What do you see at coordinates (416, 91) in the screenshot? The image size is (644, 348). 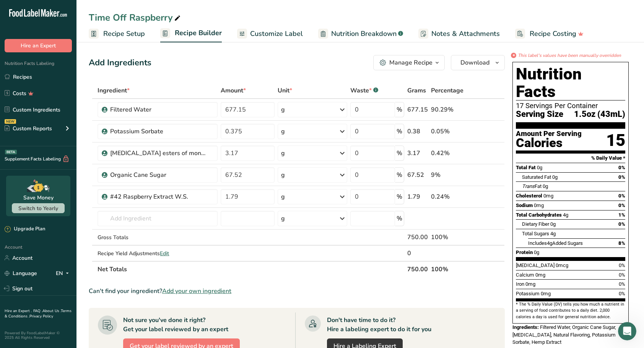 I see `span: Grams` at bounding box center [416, 91].